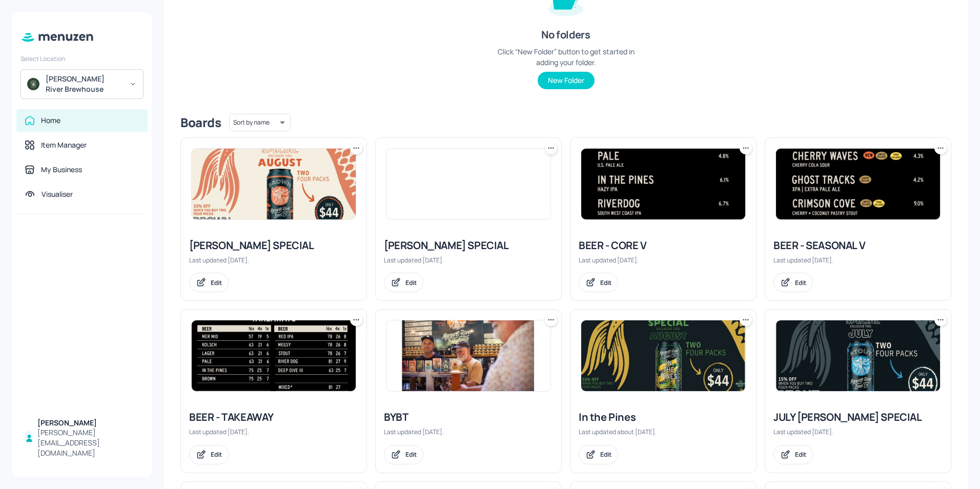 Image resolution: width=980 pixels, height=489 pixels. What do you see at coordinates (663, 184) in the screenshot?
I see `img: 2025-09-18-175817119311724tzkil7yr4.jpeg` at bounding box center [663, 184].